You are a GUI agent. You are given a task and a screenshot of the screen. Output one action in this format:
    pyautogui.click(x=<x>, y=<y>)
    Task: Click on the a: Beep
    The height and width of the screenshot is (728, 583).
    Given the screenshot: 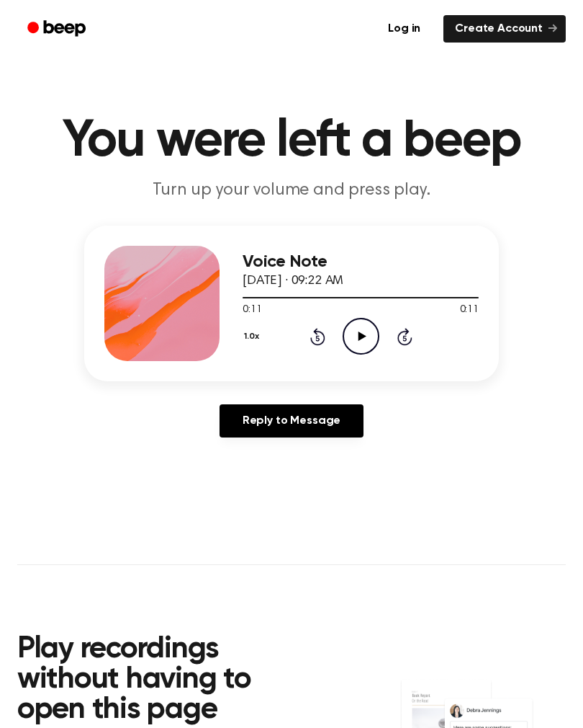 What is the action you would take?
    pyautogui.click(x=58, y=29)
    